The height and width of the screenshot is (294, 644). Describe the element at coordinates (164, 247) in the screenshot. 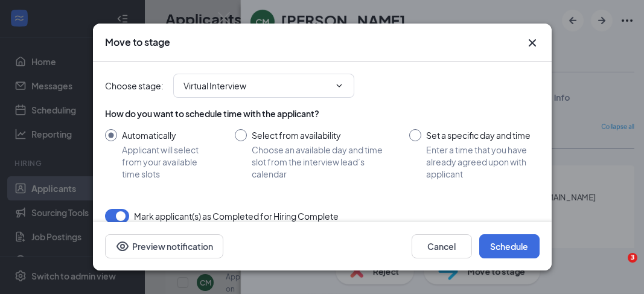

I see `button: Preview notificationEye` at that location.